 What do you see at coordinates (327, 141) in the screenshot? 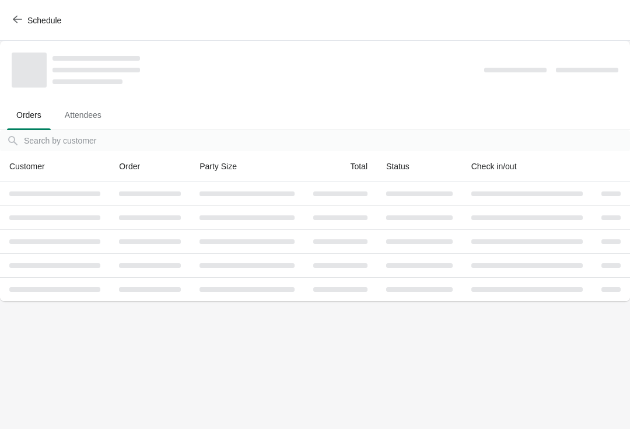
I see `input: Search by customer` at bounding box center [327, 141].